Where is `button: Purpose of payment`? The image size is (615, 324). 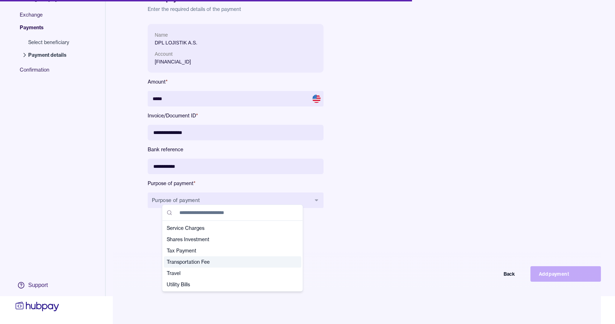 button: Purpose of payment is located at coordinates (235, 200).